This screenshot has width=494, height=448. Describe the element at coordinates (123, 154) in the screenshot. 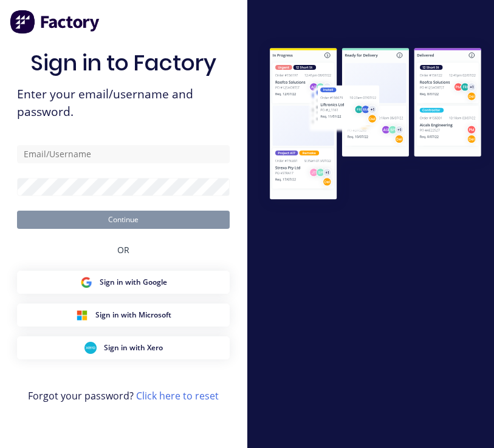

I see `input: Email/Username` at that location.